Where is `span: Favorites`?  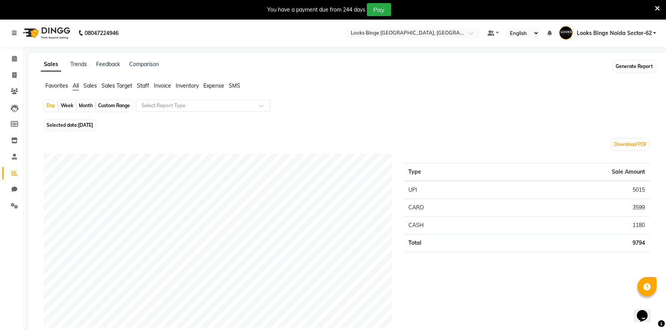 span: Favorites is located at coordinates (57, 86).